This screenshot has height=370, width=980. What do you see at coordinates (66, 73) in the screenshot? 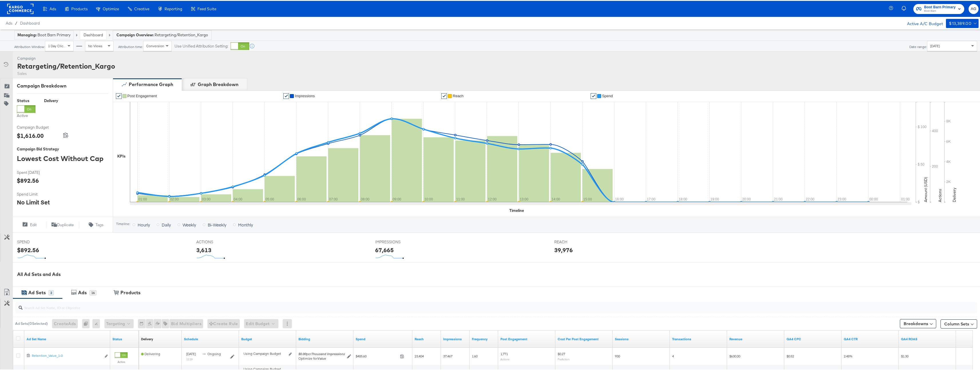
I see `div: Sales` at bounding box center [66, 73].